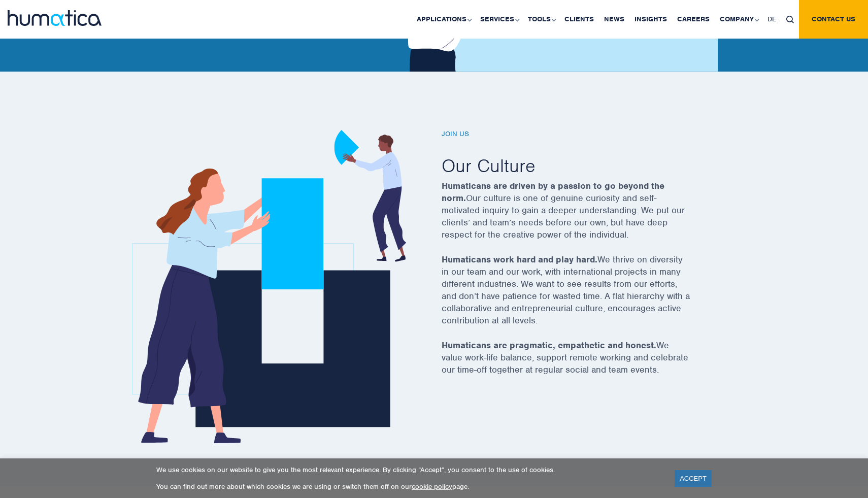 The image size is (868, 498). Describe the element at coordinates (578, 363) in the screenshot. I see `p: We value work-life balance, support remote working and celebrate our time-off together at regular...` at that location.